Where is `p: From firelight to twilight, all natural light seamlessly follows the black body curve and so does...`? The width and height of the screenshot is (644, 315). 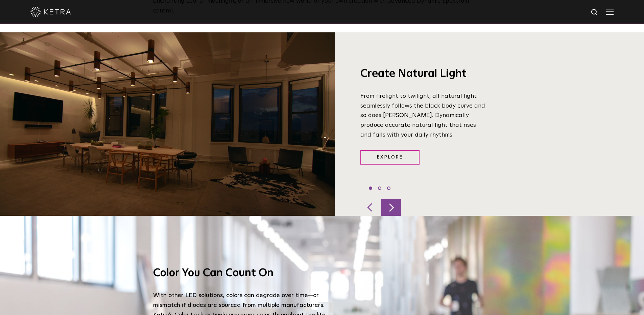
p: From firelight to twilight, all natural light seamlessly follows the black body curve and so does... is located at coordinates (424, 116).